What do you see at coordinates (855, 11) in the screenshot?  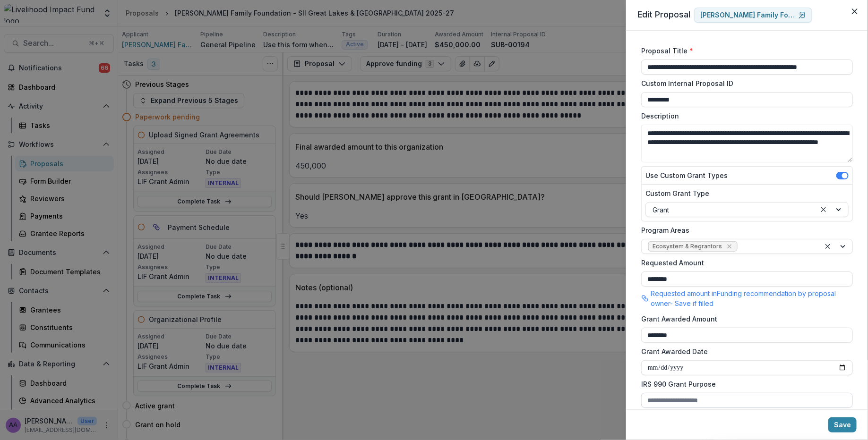 I see `button: Close` at bounding box center [855, 11].